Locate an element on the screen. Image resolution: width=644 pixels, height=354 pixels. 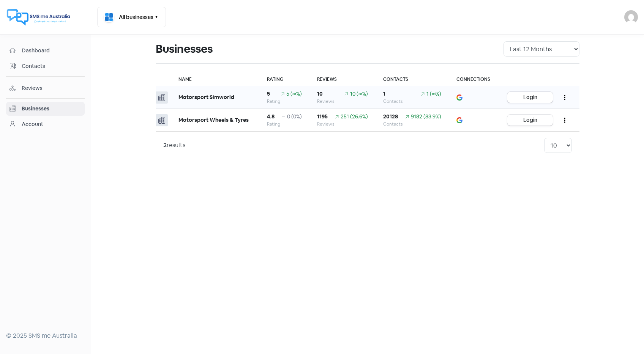
span: Reviews is located at coordinates (51, 88).